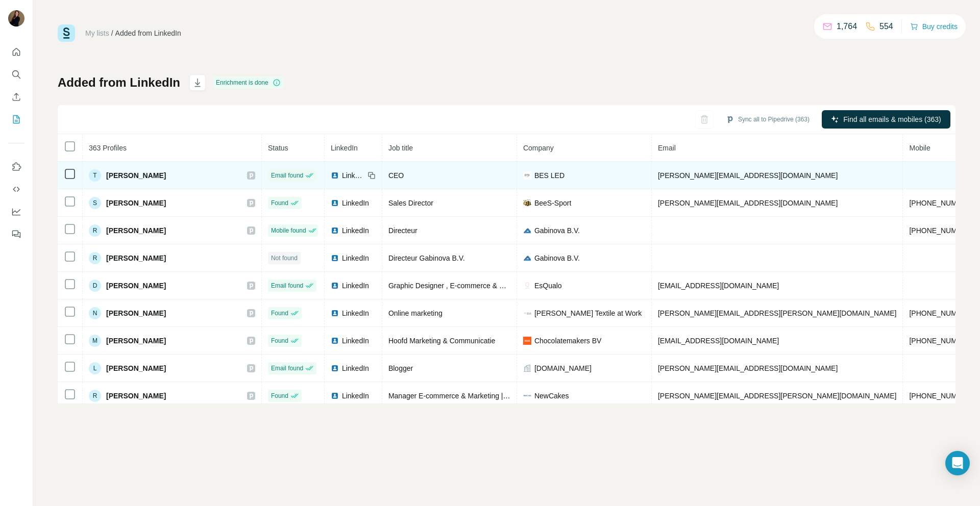 Image resolution: width=980 pixels, height=506 pixels. What do you see at coordinates (16, 189) in the screenshot?
I see `button: Use Surfe API` at bounding box center [16, 189].